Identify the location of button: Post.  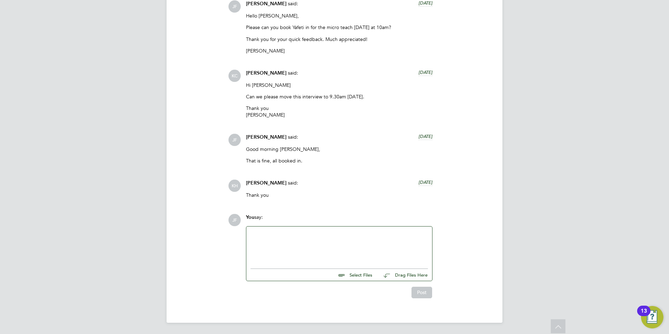
(422, 292).